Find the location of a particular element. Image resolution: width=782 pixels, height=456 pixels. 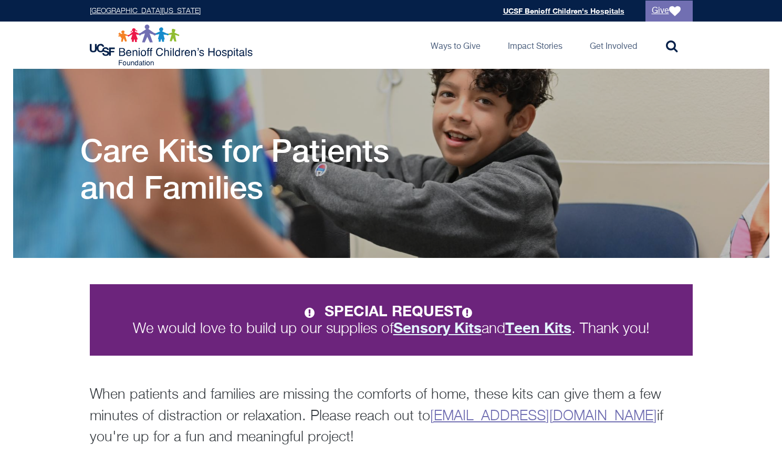

a: Ways to Give is located at coordinates (456, 45).